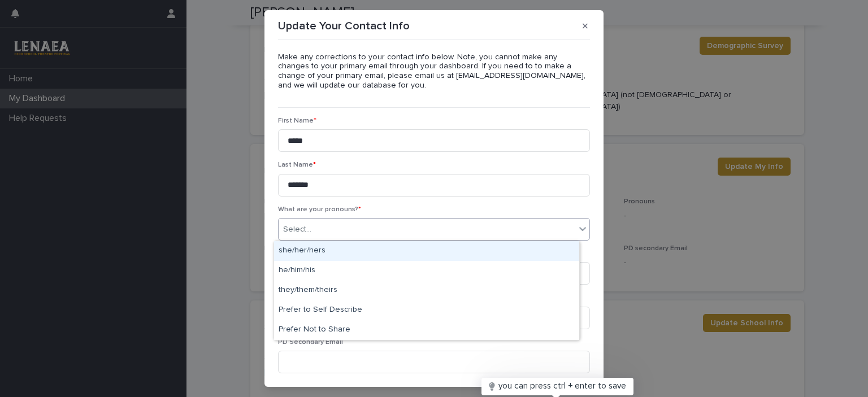 Image resolution: width=868 pixels, height=397 pixels. What do you see at coordinates (297, 121) in the screenshot?
I see `span: First Name` at bounding box center [297, 121].